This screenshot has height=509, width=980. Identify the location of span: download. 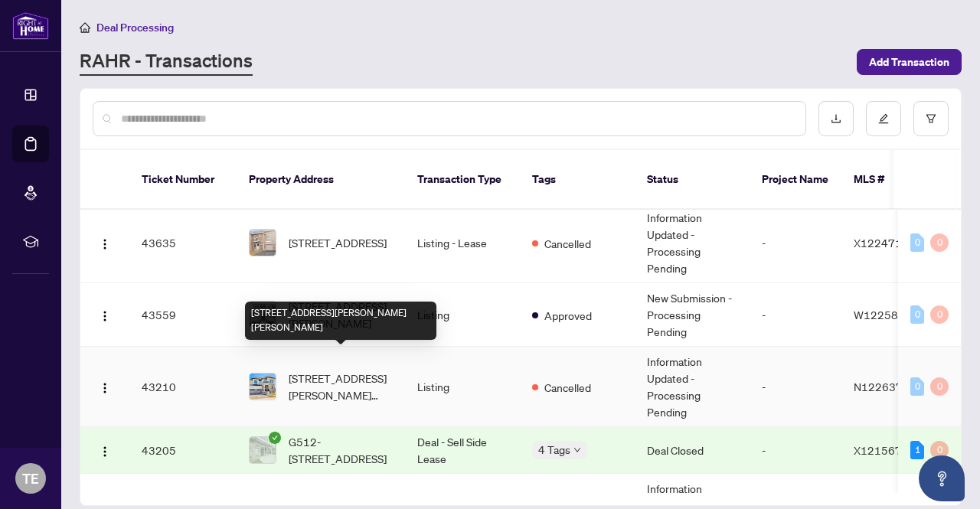
(836, 119).